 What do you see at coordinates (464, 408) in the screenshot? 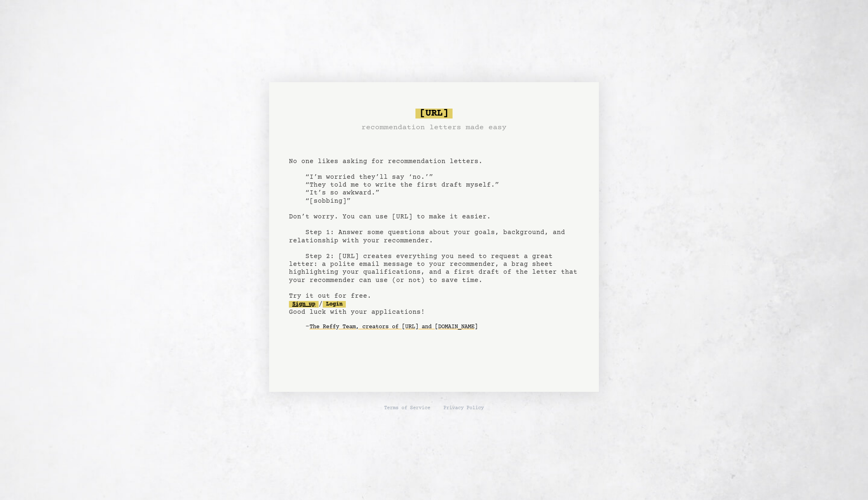
I see `a: Privacy Policy` at bounding box center [464, 408].